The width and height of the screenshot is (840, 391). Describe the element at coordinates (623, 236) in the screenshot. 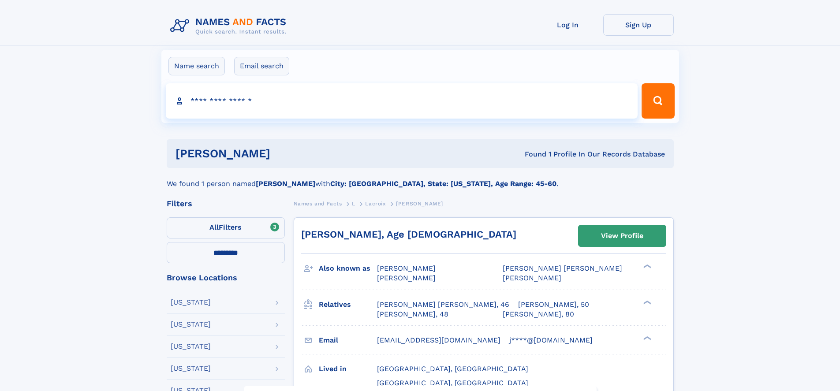

I see `div: View Profile` at that location.